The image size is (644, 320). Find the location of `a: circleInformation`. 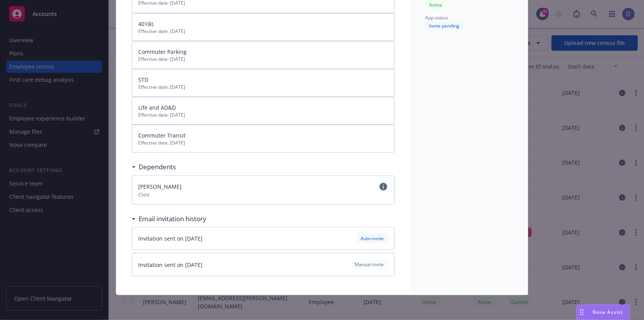

a: circleInformation is located at coordinates (383, 187).